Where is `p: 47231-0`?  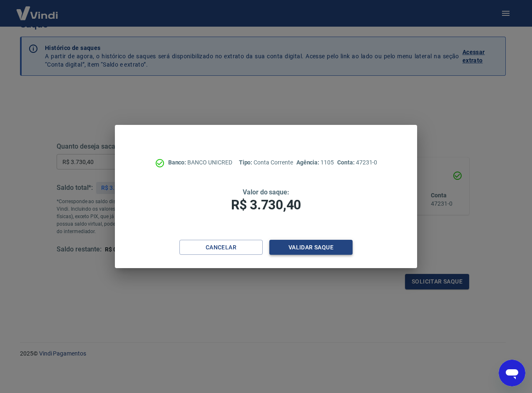
p: 47231-0 is located at coordinates (357, 162).